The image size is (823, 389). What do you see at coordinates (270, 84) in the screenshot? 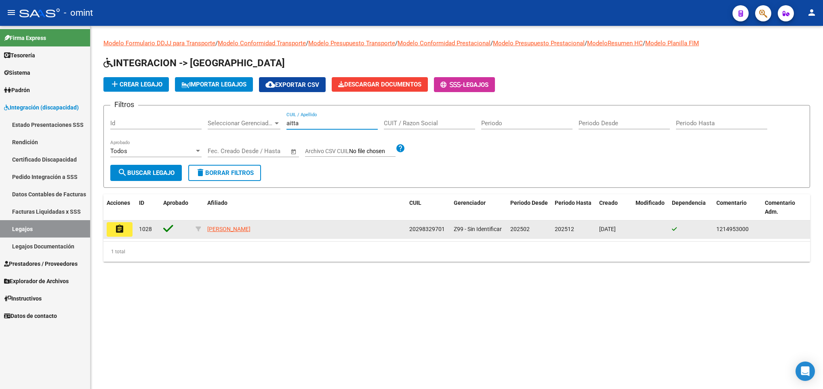
I see `mat-icon: cloud_download` at bounding box center [270, 84].